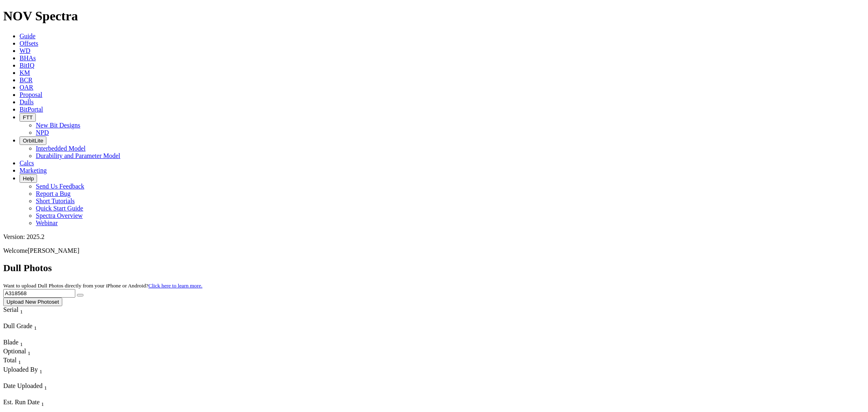 This screenshot has width=868, height=412. Describe the element at coordinates (78, 155) in the screenshot. I see `a: Durability and Parameter Model` at that location.